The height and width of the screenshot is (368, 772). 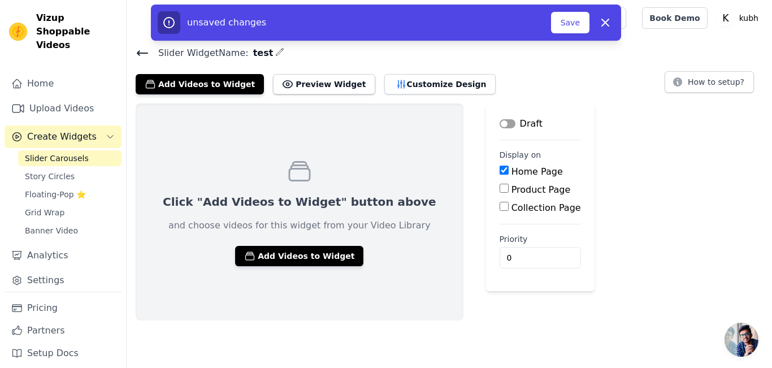 What do you see at coordinates (520, 155) in the screenshot?
I see `legend: Display on` at bounding box center [520, 155].